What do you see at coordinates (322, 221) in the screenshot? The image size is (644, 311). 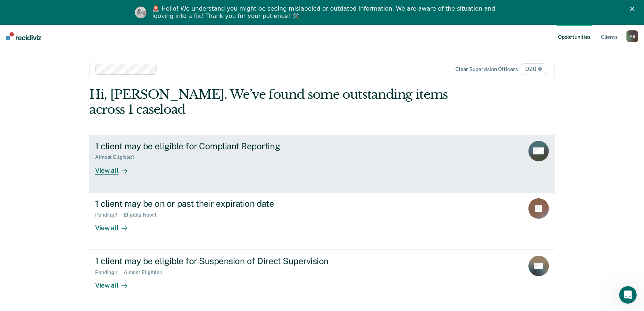 I see `a: 1 client may be on or past their expiration datePending:1Eligible Now:1View all` at bounding box center [322, 221].